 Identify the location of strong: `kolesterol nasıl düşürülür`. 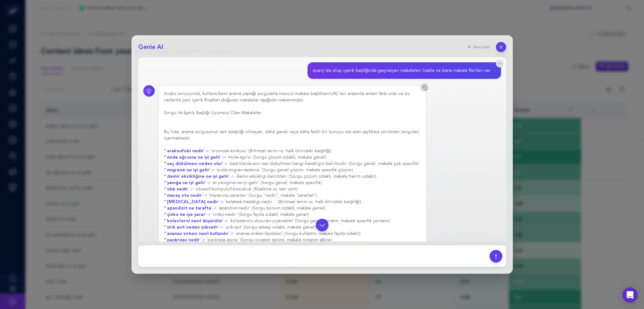
(195, 221).